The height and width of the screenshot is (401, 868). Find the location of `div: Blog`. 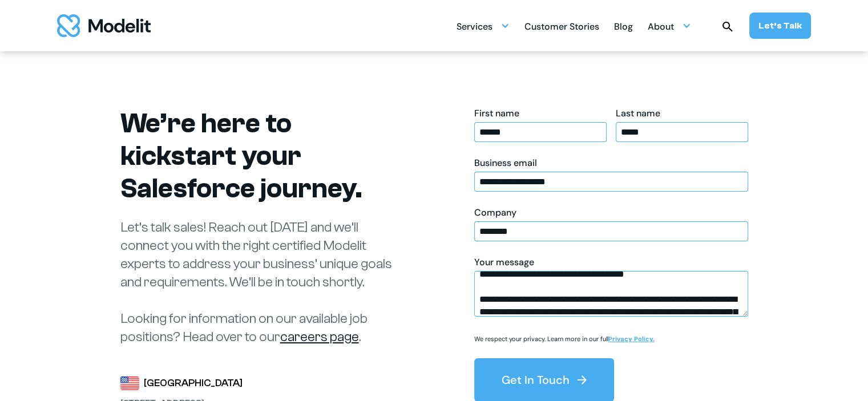

div: Blog is located at coordinates (623, 27).